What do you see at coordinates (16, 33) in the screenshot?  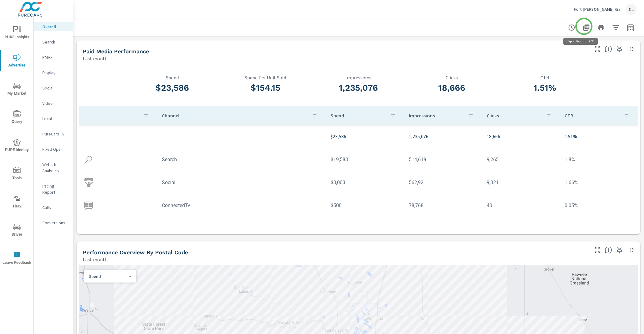 I see `span: PURE Insights` at bounding box center [16, 33].